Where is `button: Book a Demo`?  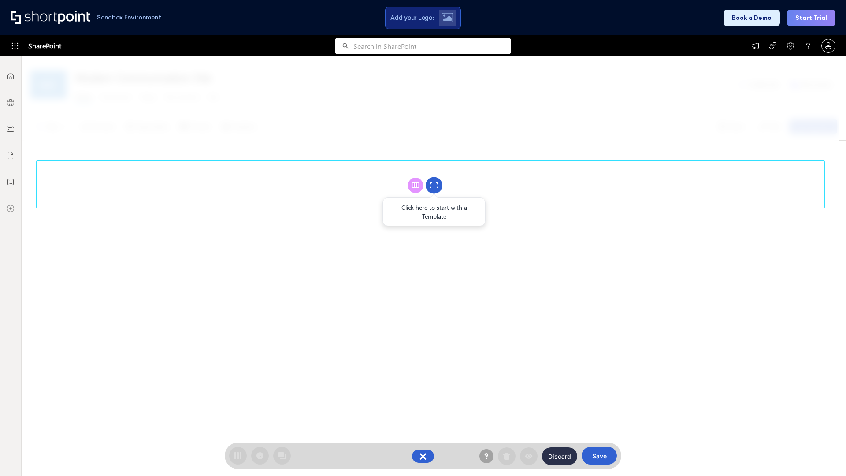 button: Book a Demo is located at coordinates (751, 18).